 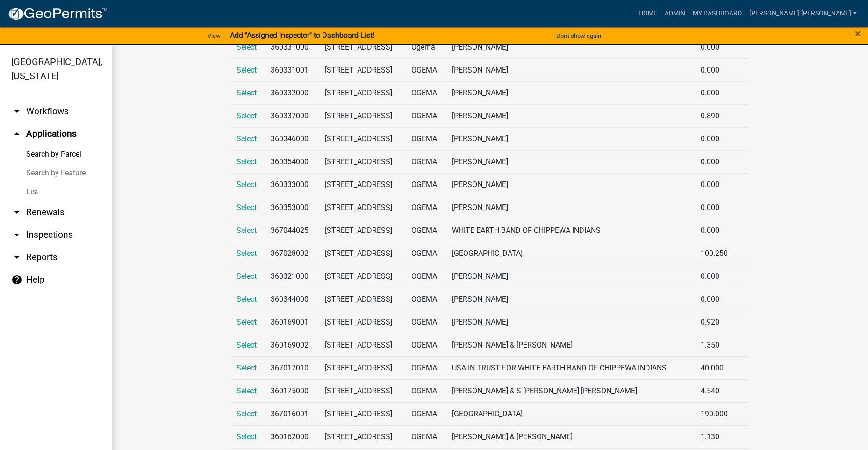 I want to click on td: 360346000, so click(x=292, y=138).